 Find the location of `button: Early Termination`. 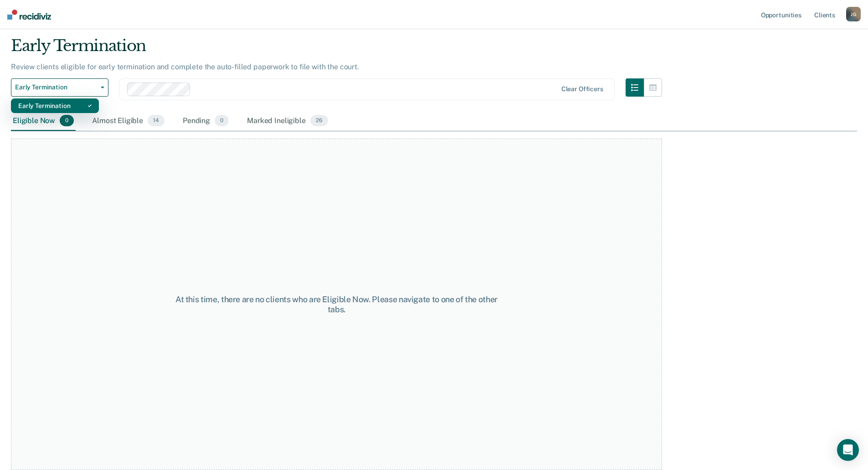

button: Early Termination is located at coordinates (60, 88).